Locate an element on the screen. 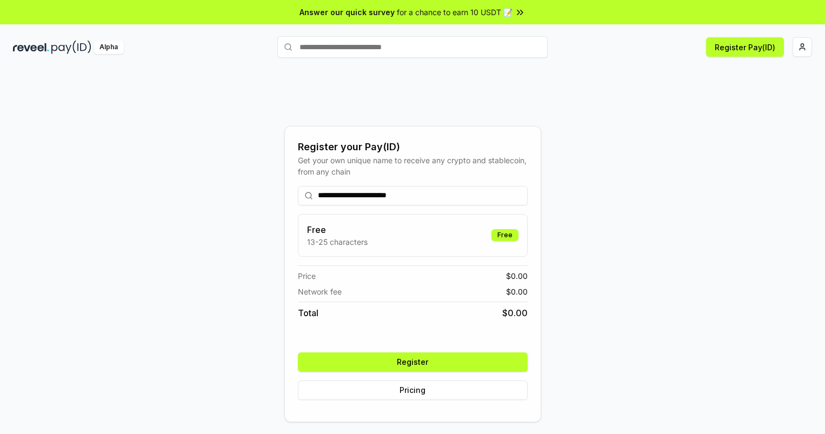  p: 13-25 characters is located at coordinates (337, 242).